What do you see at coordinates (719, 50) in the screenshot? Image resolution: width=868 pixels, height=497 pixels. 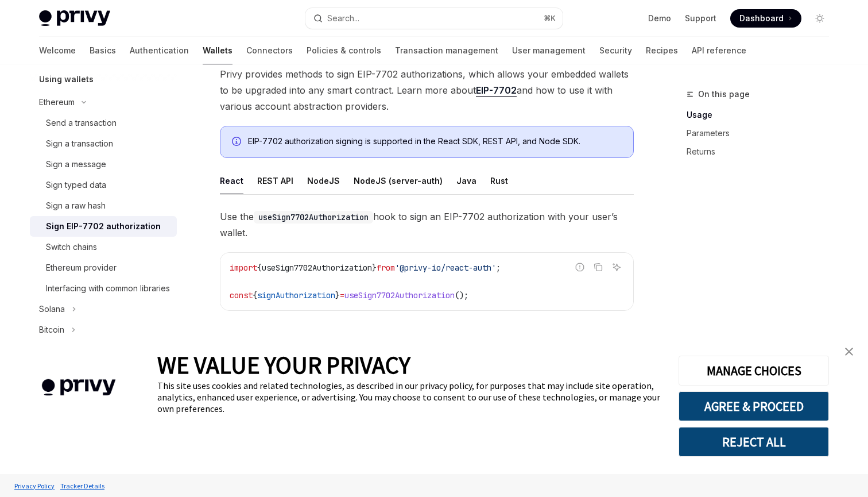 I see `a: API reference` at bounding box center [719, 50].